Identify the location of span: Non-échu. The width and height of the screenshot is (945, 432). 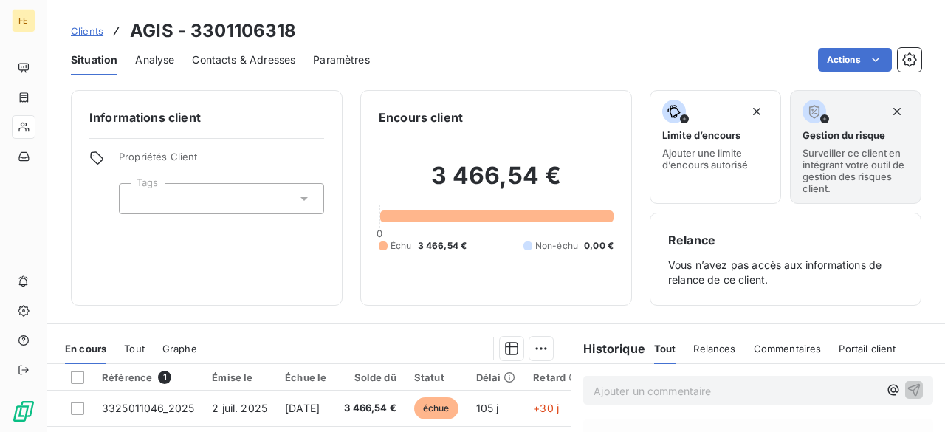
(557, 246).